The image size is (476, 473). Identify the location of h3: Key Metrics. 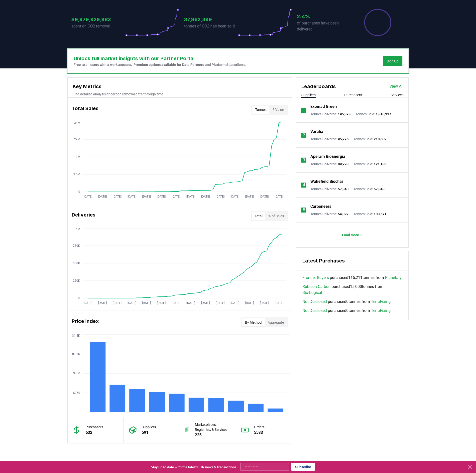
(180, 86).